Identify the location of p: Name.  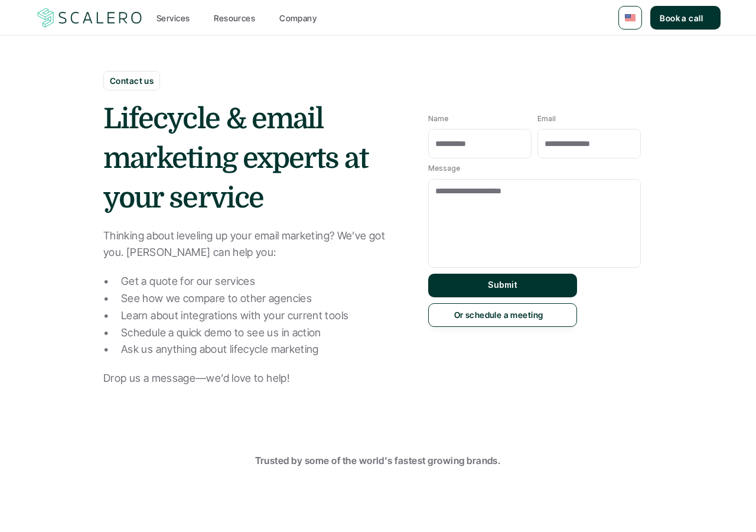
(439, 119).